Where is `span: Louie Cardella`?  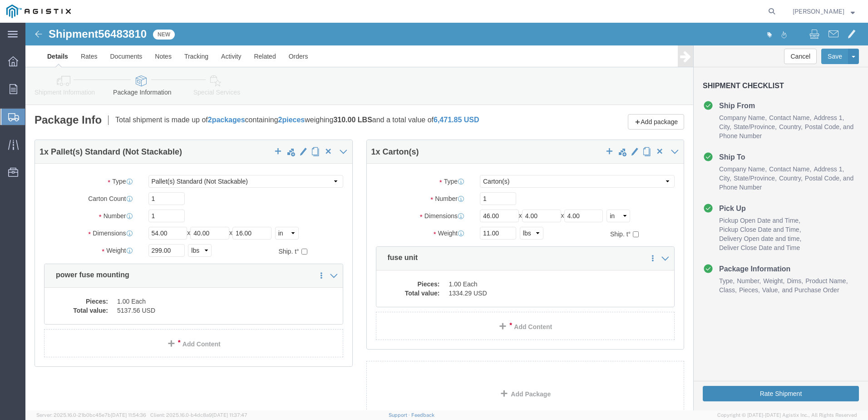
span: Louie Cardella is located at coordinates (819, 12).